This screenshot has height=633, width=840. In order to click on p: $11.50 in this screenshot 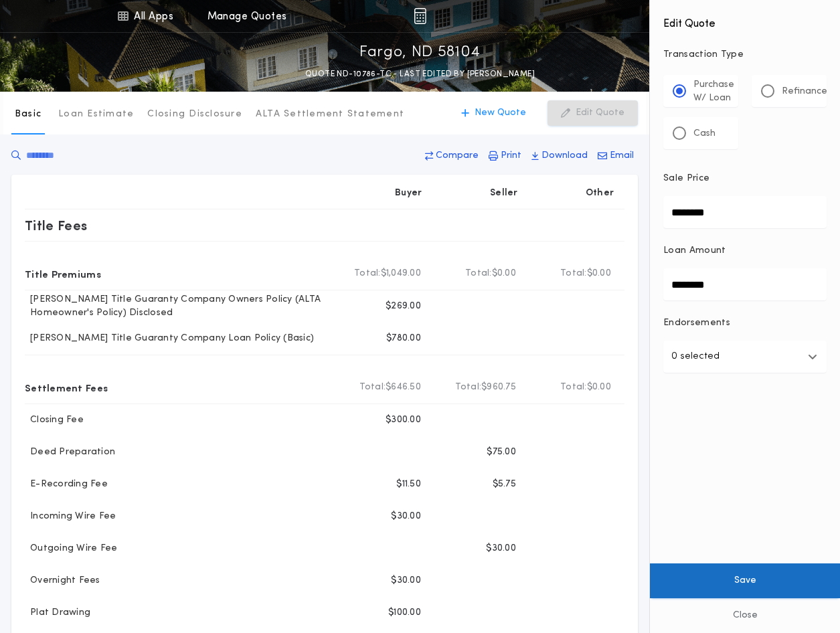, I will do `click(409, 484)`.